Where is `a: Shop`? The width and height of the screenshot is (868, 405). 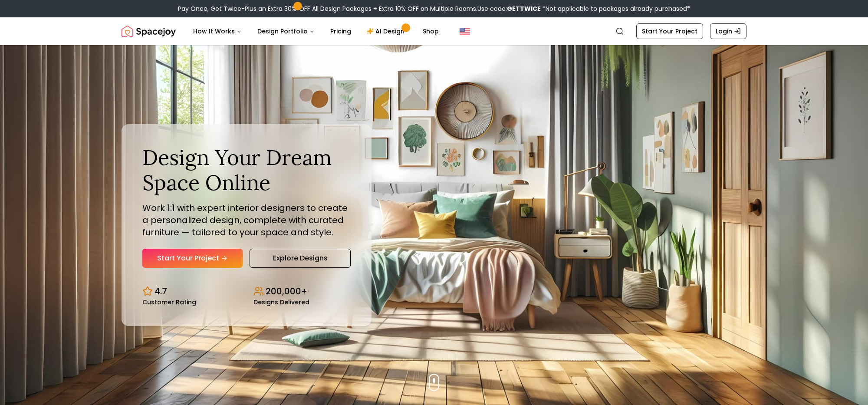
a: Shop is located at coordinates (431, 31).